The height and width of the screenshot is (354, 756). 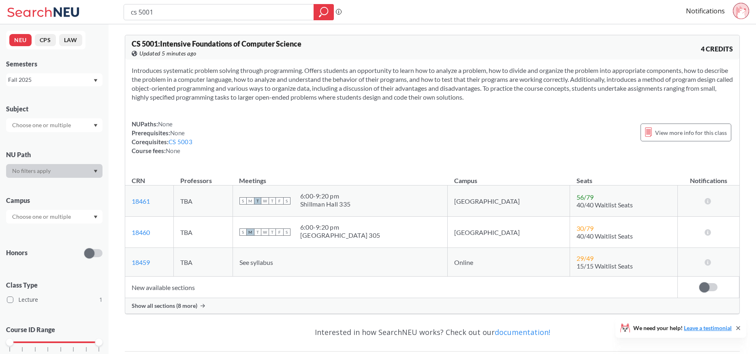 What do you see at coordinates (138, 181) in the screenshot?
I see `div: CRN` at bounding box center [138, 181].